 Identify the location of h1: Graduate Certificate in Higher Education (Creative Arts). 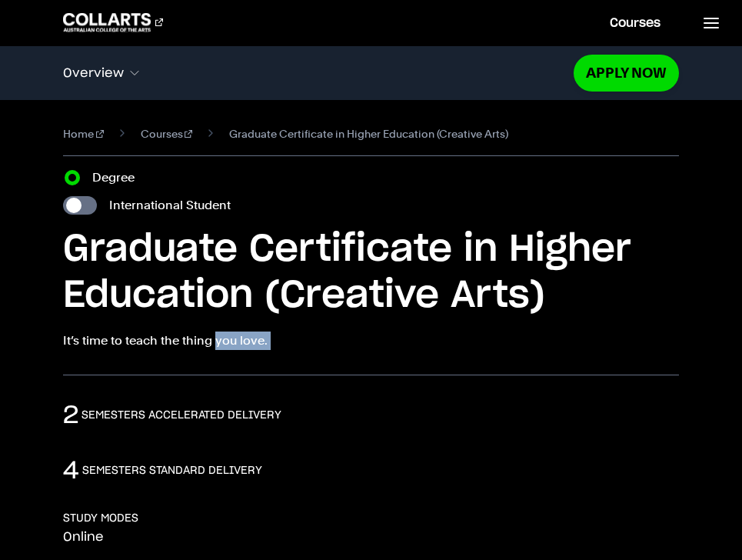
(371, 273).